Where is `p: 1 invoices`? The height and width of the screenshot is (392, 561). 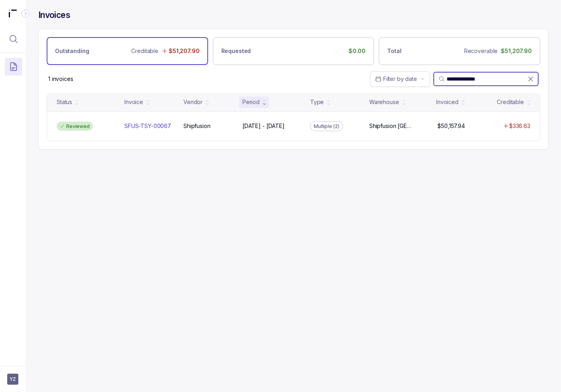 p: 1 invoices is located at coordinates (61, 79).